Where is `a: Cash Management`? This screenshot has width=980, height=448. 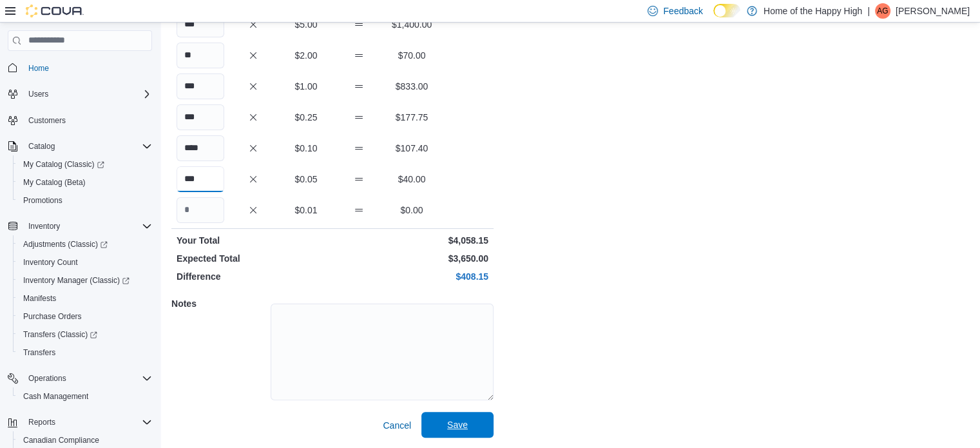 a: Cash Management is located at coordinates (55, 397).